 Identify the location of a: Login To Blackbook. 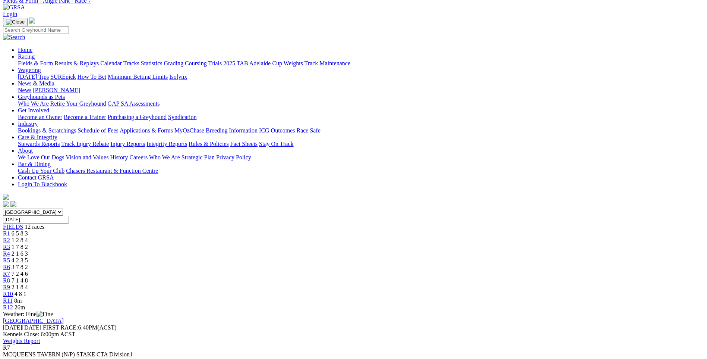
(43, 184).